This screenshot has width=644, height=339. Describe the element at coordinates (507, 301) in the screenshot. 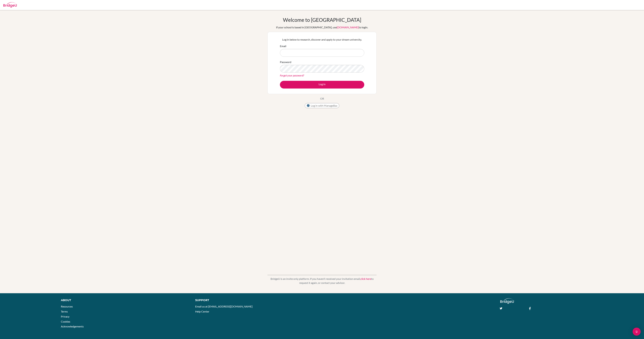

I see `img: logo_white@2x-f4f0deed5e89b7ecb1c2cc34c3e3d731f90f0f143d5ea2071677605dd97b5244.png` at that location.